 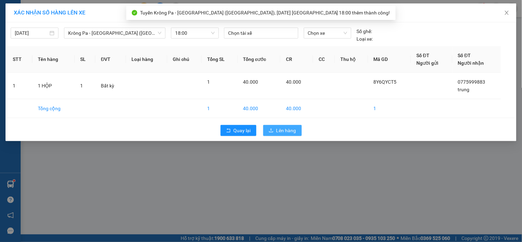 I want to click on button: uploadLên hàng, so click(x=282, y=130).